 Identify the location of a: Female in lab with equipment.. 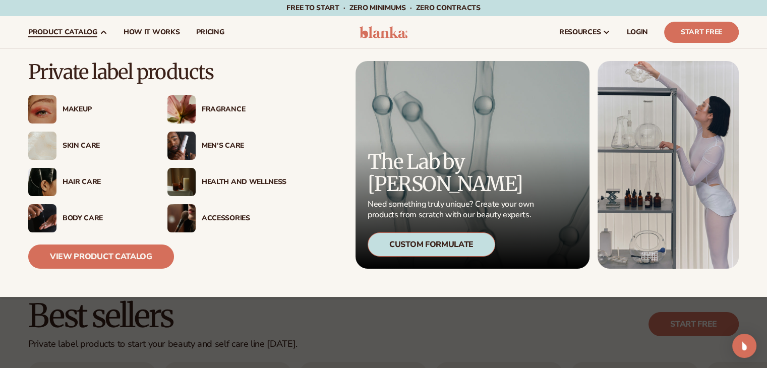
(668, 165).